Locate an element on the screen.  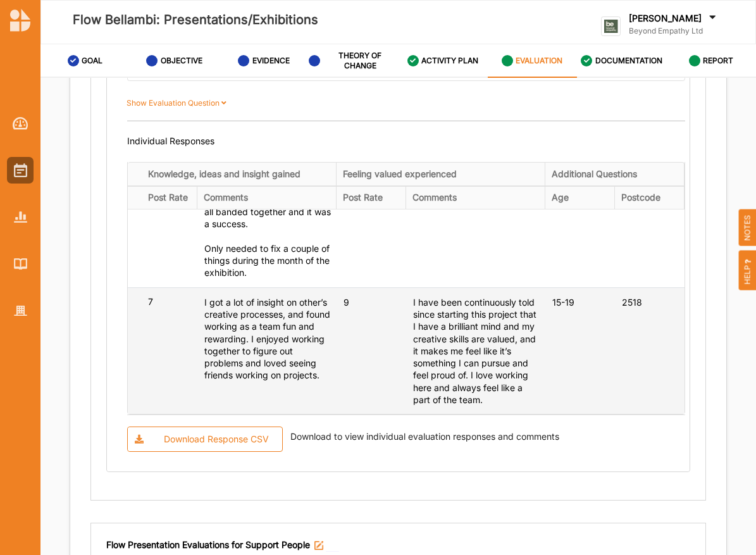
label: REPORT is located at coordinates (718, 61).